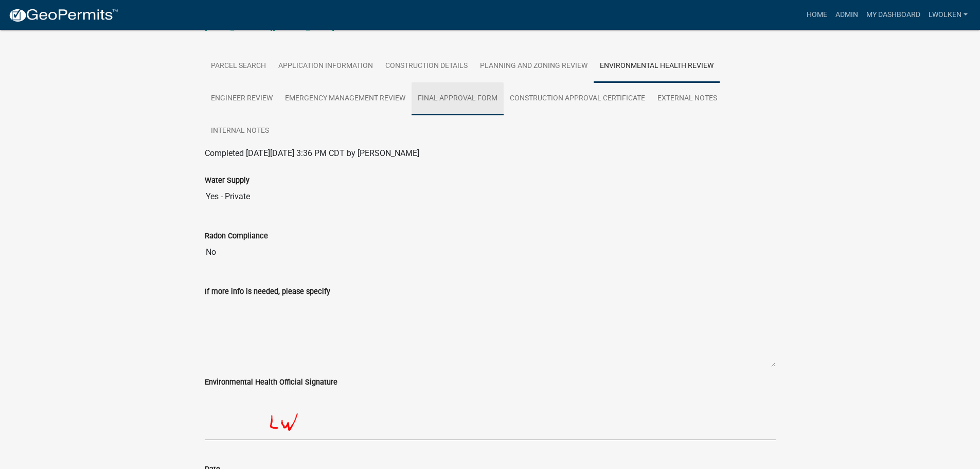 This screenshot has height=469, width=980. Describe the element at coordinates (326, 66) in the screenshot. I see `a: Application Information` at that location.